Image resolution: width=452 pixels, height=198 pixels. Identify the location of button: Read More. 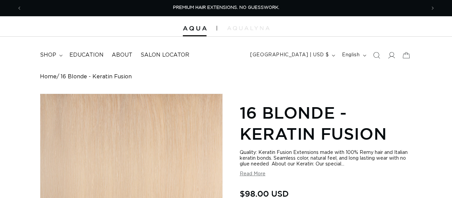
(252, 174).